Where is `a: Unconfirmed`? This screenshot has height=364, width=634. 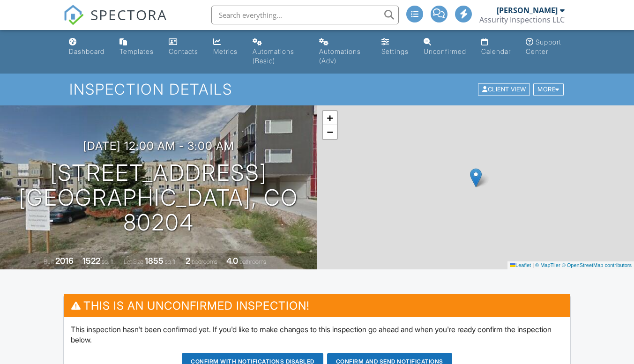
a: Unconfirmed is located at coordinates (445, 47).